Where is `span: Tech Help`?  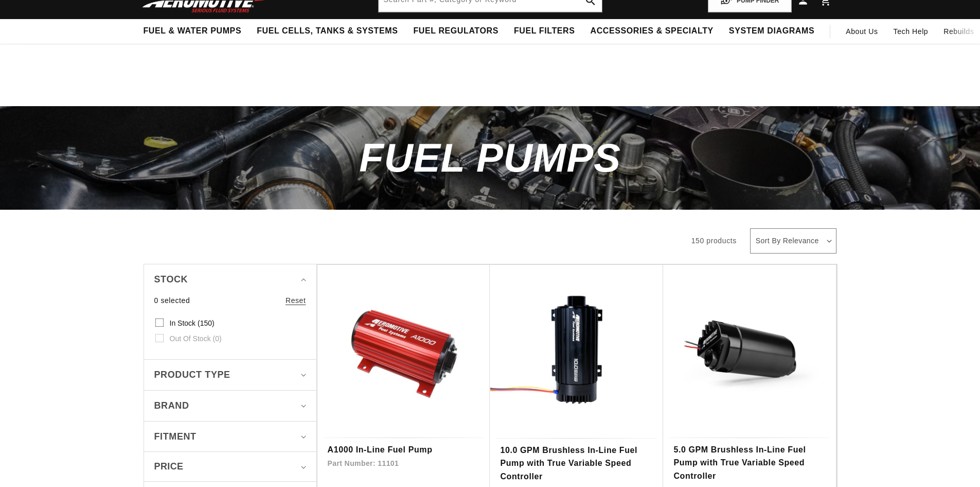
span: Tech Help is located at coordinates (912, 31).